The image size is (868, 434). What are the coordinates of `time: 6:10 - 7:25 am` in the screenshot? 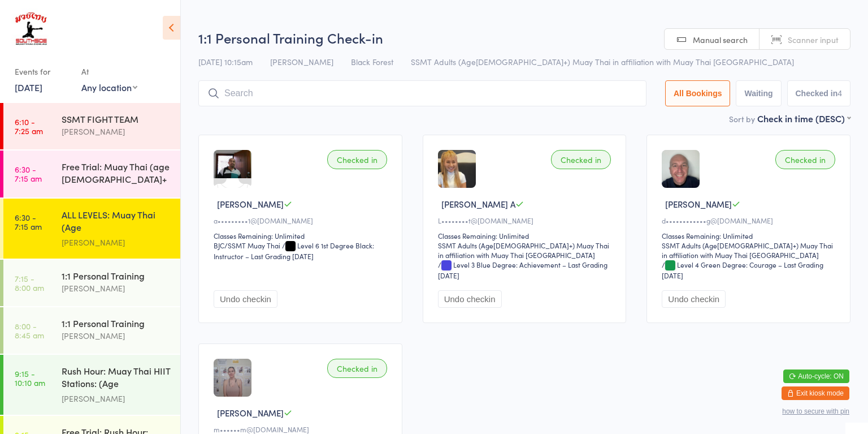 It's located at (29, 126).